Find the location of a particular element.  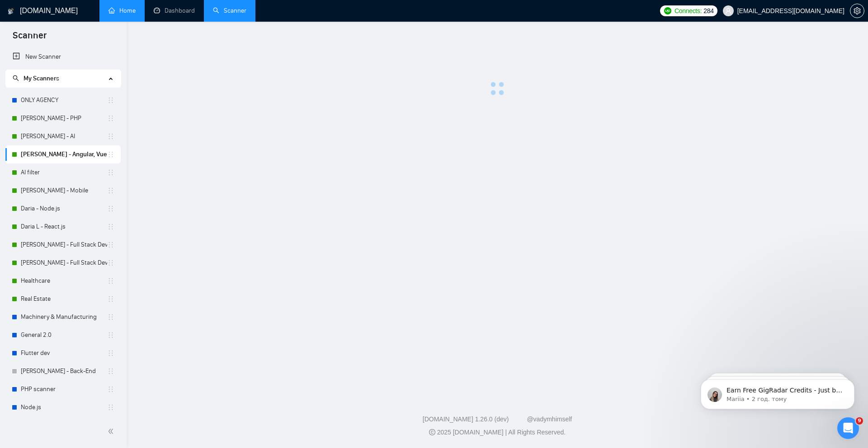

li: Alexander G. - Back-End is located at coordinates (63, 371).